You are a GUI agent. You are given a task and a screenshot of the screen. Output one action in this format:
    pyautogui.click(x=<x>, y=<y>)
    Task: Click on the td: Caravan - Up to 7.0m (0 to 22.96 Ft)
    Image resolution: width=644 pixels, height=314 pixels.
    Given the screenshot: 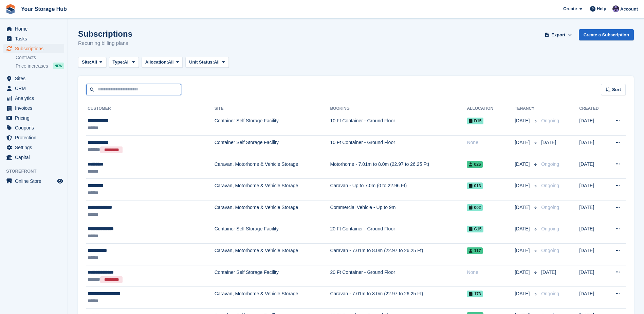 What is the action you would take?
    pyautogui.click(x=398, y=190)
    